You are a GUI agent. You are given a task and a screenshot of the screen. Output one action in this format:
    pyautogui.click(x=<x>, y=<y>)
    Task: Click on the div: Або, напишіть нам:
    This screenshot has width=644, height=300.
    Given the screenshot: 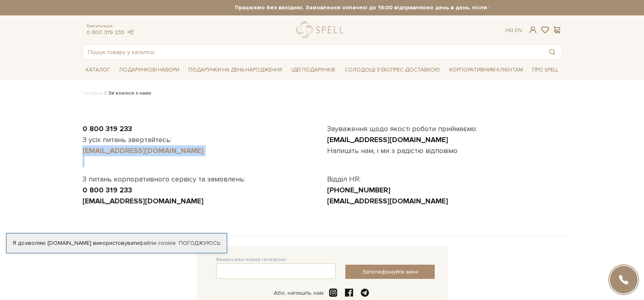 What is the action you would take?
    pyautogui.click(x=299, y=293)
    